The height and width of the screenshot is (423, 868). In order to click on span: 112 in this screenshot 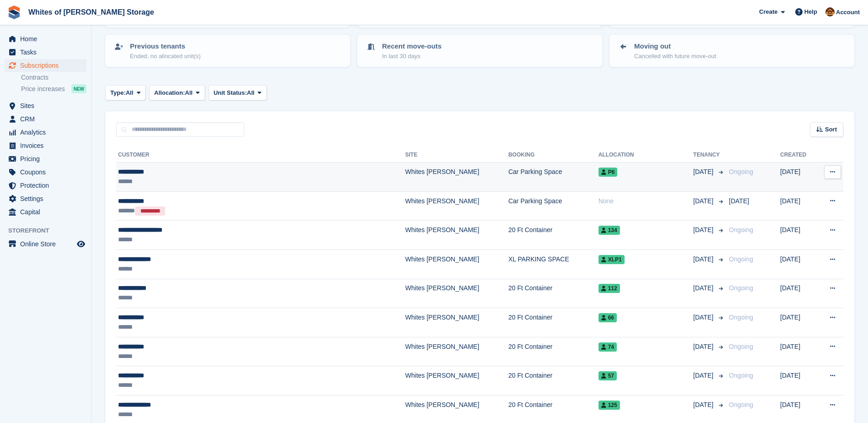, I will do `click(609, 288)`.